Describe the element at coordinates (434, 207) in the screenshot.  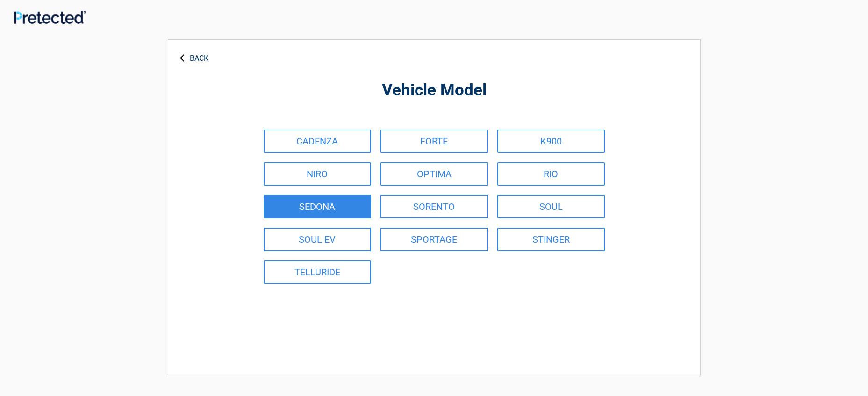
I see `a: SORENTO` at that location.